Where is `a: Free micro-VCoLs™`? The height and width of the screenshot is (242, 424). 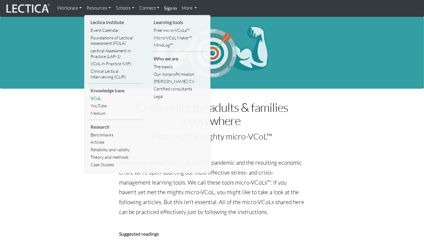
a: Free micro-VCoLs™ is located at coordinates (179, 30).